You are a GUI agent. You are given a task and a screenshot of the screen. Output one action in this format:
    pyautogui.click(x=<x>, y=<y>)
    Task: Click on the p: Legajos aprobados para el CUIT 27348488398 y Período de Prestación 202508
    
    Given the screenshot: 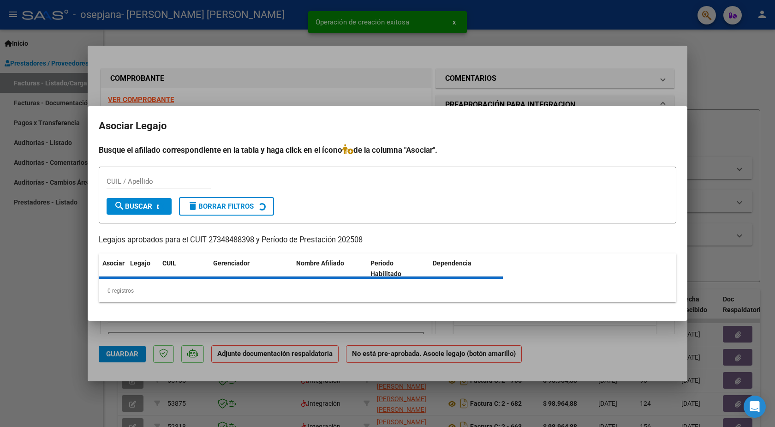 What is the action you would take?
    pyautogui.click(x=388, y=240)
    